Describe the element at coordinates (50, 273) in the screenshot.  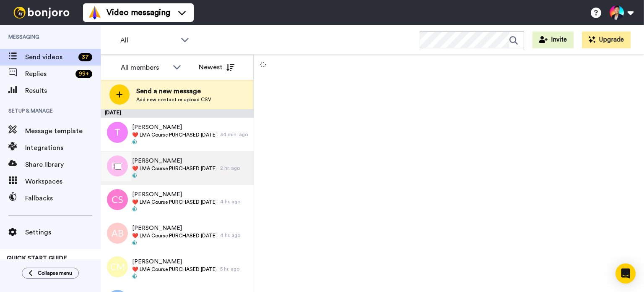
I see `button: Collapse menu` at that location.